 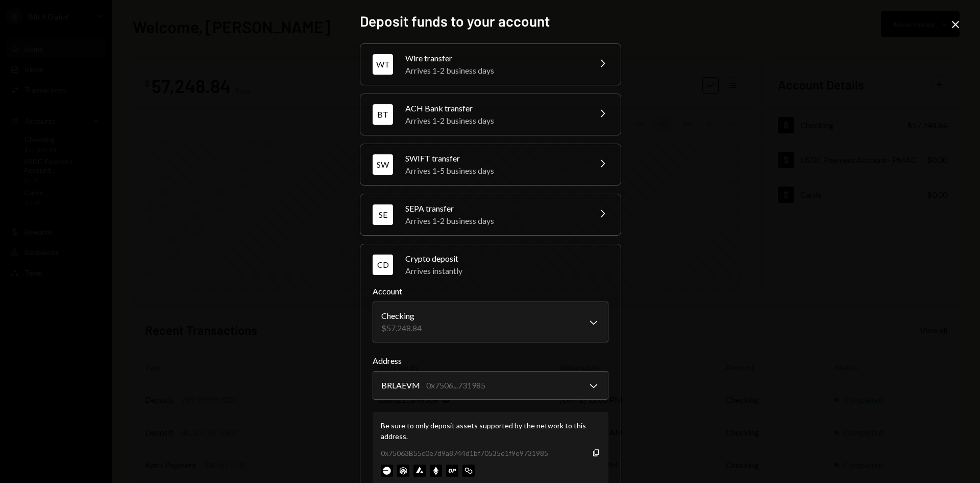 What do you see at coordinates (383, 214) in the screenshot?
I see `div: SE` at bounding box center [383, 214].